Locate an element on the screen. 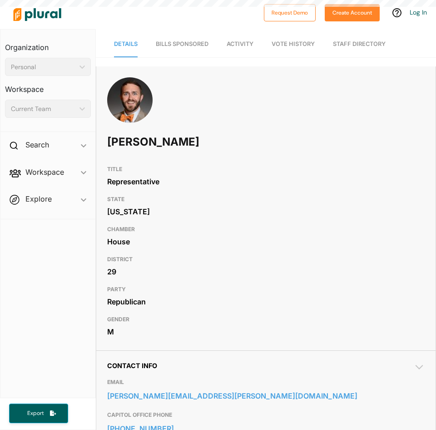 Image resolution: width=436 pixels, height=430 pixels. h2: Search is located at coordinates (37, 145).